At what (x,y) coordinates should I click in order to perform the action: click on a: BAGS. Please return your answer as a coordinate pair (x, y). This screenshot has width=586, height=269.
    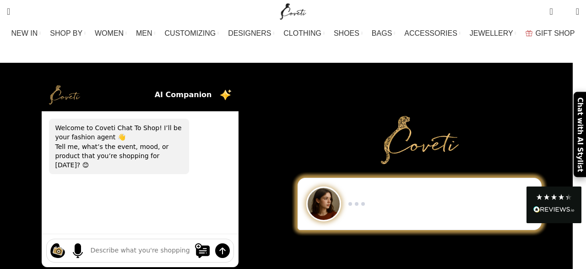
    Looking at the image, I should click on (383, 33).